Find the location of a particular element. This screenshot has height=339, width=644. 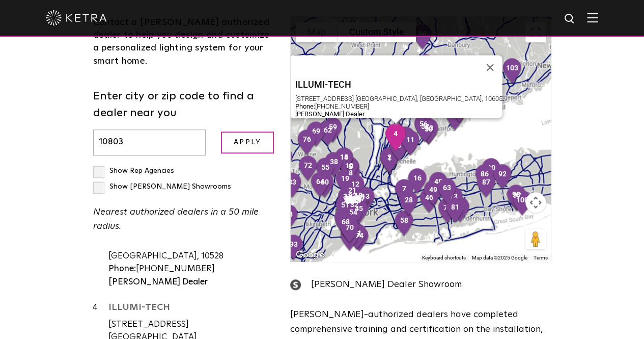

div: 2 is located at coordinates (389, 161).